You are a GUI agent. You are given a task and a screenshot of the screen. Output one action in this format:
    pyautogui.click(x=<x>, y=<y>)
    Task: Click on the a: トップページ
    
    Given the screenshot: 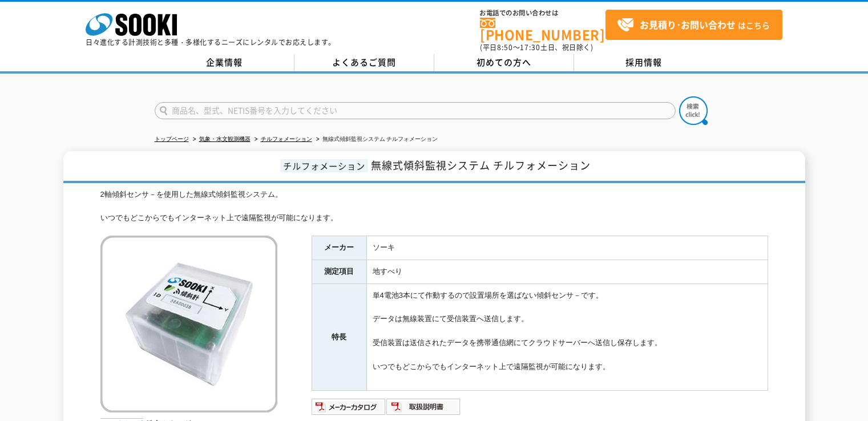 What is the action you would take?
    pyautogui.click(x=172, y=139)
    